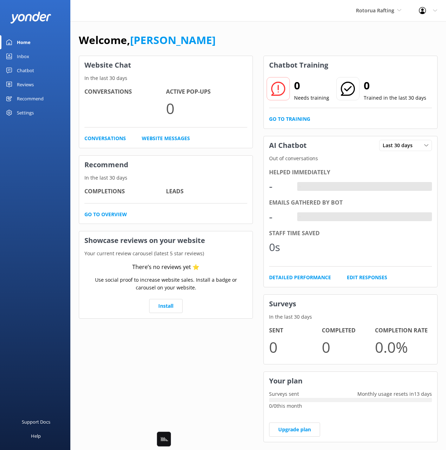 This screenshot has width=446, height=450. What do you see at coordinates (296, 331) in the screenshot?
I see `h4: Sent` at bounding box center [296, 331].